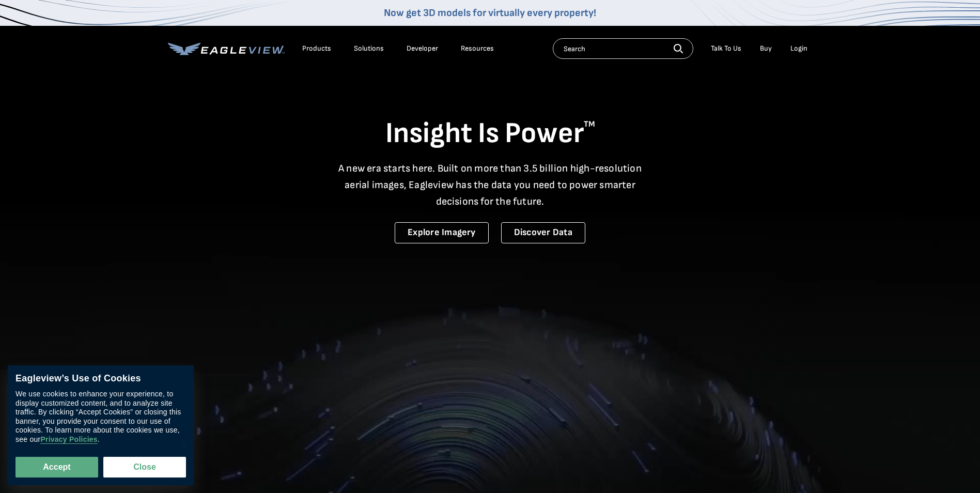  I want to click on div: Products, so click(316, 49).